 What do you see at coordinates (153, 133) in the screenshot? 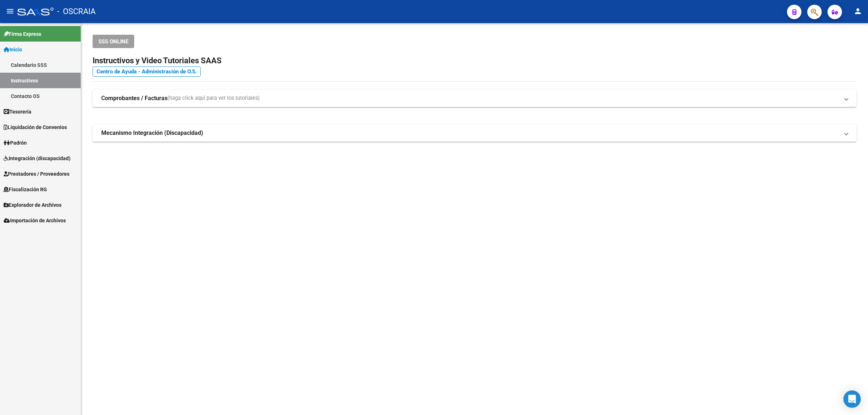
I see `strong: Mecanismo Integración (Discapacidad)` at bounding box center [153, 133].